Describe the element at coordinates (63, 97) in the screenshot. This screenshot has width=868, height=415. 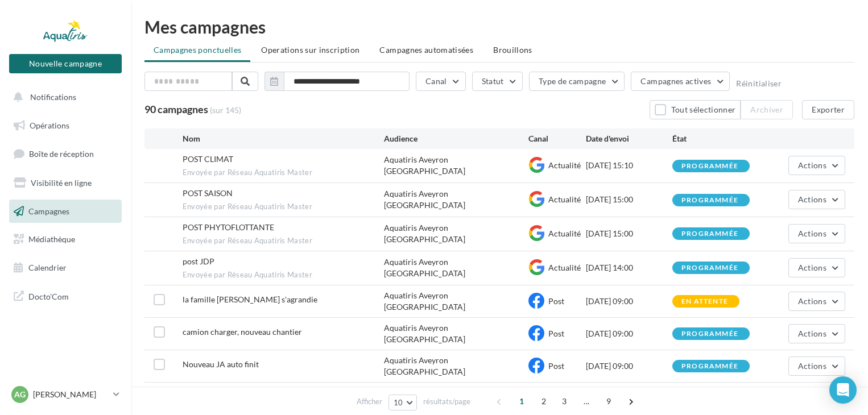
I see `button: Notifications` at that location.